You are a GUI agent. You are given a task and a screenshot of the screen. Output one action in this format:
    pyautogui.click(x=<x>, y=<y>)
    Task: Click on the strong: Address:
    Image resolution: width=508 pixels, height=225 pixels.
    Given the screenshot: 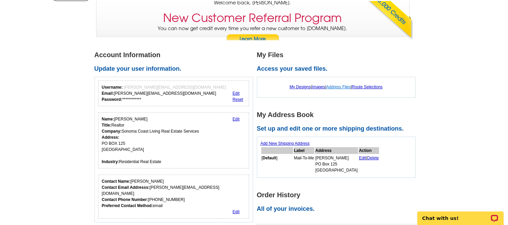 What is the action you would take?
    pyautogui.click(x=111, y=137)
    